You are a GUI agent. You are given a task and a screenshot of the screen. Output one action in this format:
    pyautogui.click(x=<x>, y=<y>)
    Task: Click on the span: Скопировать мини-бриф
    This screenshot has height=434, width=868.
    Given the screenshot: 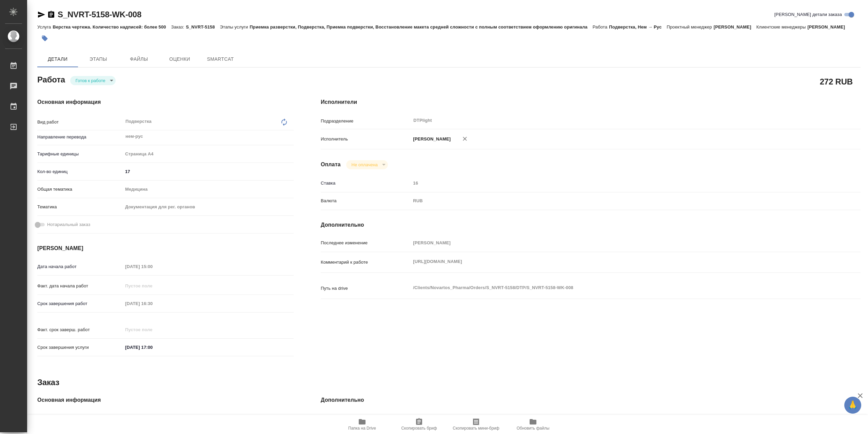 What is the action you would take?
    pyautogui.click(x=475, y=428)
    